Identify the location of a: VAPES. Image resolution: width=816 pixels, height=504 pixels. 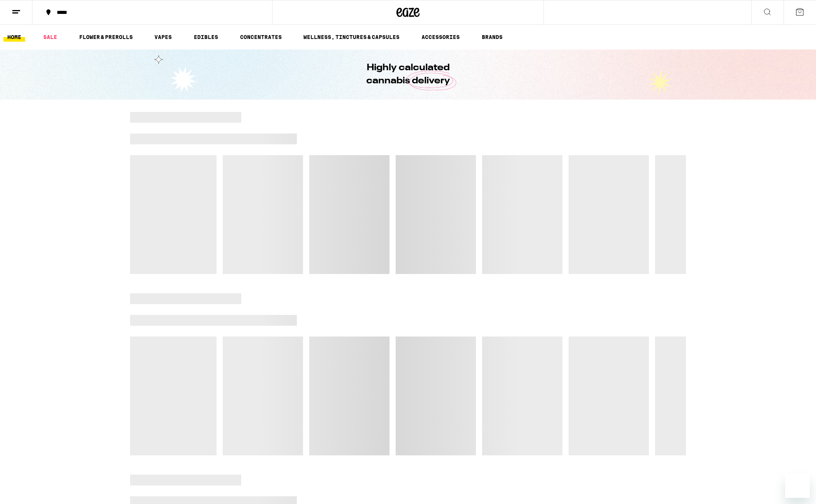
(163, 37).